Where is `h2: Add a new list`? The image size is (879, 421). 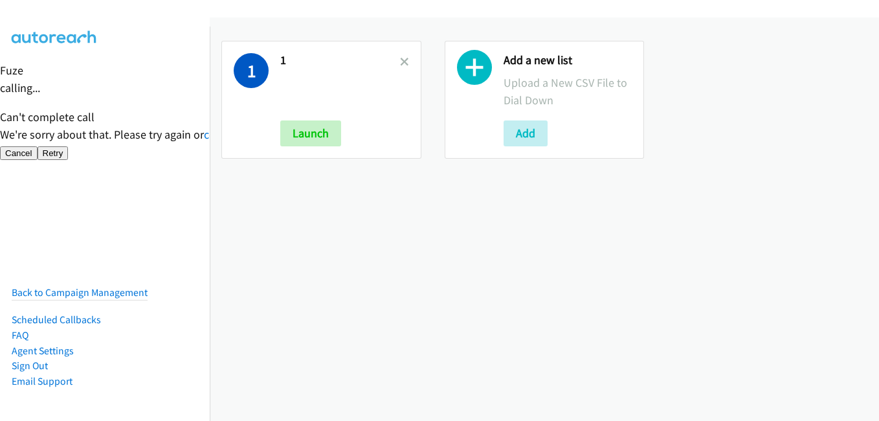
h2: Add a new list is located at coordinates (568, 60).